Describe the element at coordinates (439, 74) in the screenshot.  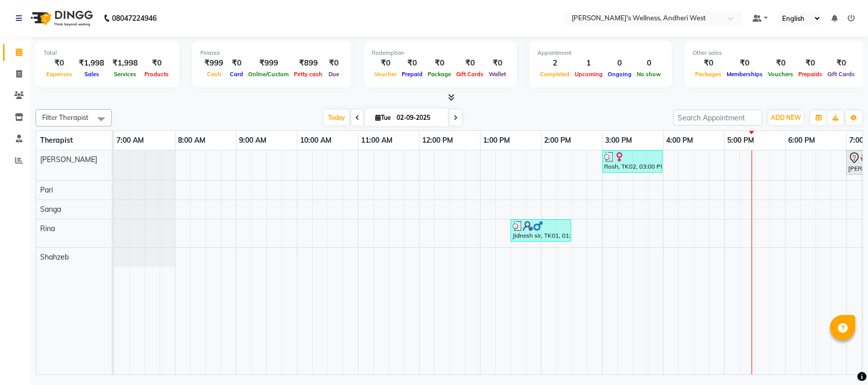
I see `span: Package` at that location.